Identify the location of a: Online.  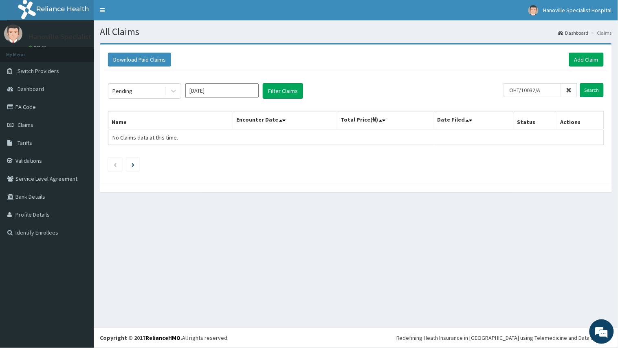
(38, 47).